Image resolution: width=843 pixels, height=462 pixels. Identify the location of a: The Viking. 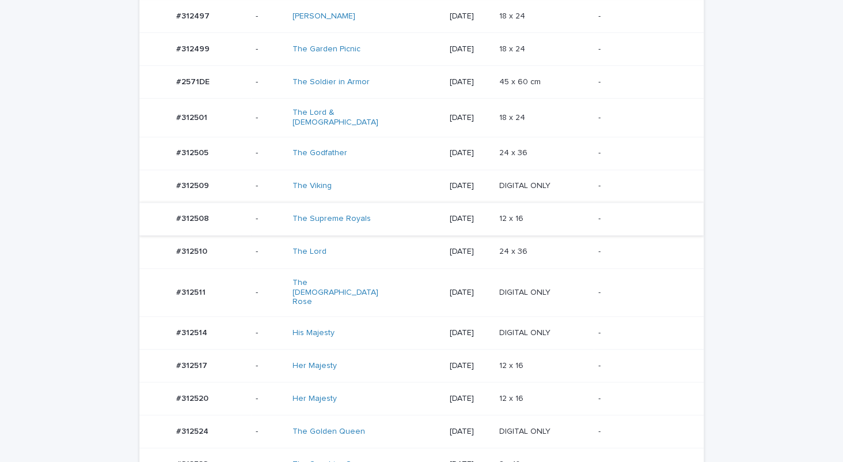
(312, 186).